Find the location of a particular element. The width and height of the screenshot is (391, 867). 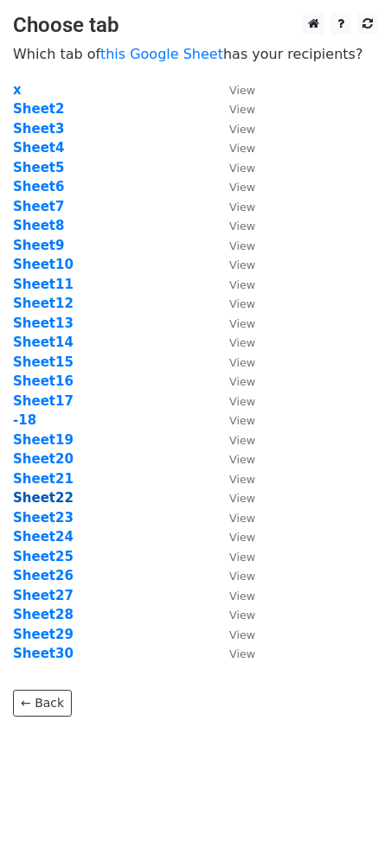

strong: Sheet19 is located at coordinates (43, 440).